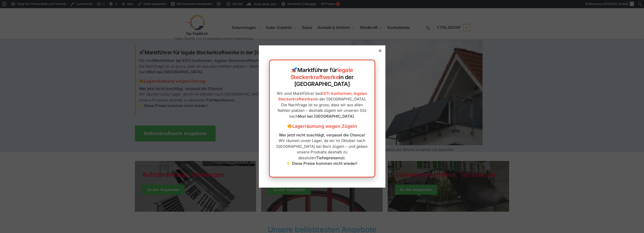 The image size is (644, 233). I want to click on strong: Tiefstpreisen, so click(329, 158).